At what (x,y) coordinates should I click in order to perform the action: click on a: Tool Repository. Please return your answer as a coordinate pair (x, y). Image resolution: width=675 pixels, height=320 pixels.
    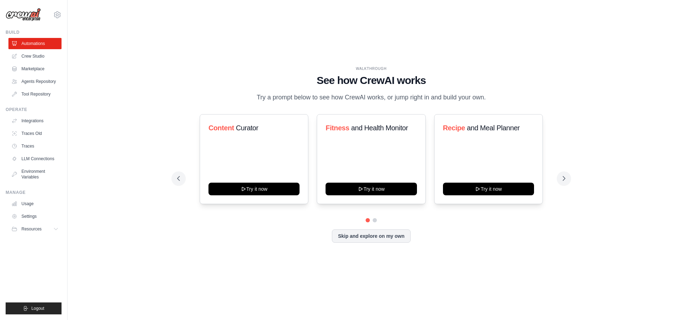
    Looking at the image, I should click on (35, 94).